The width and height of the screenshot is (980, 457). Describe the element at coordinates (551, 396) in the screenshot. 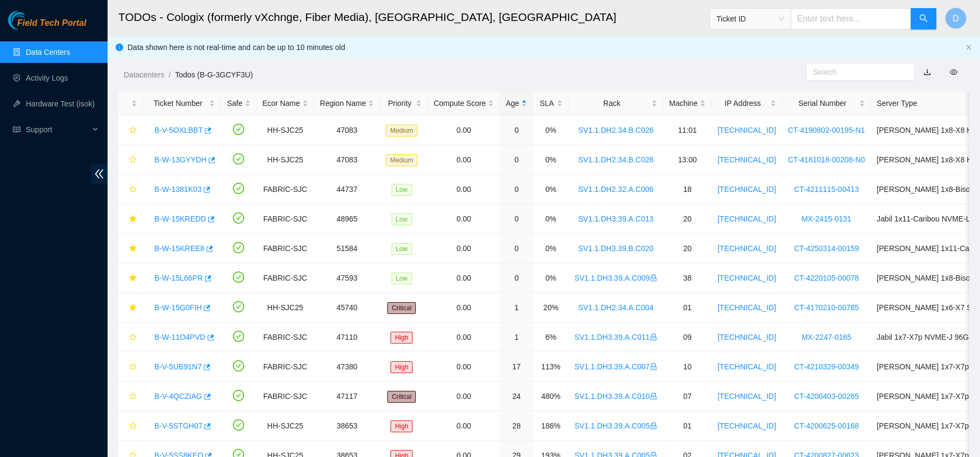

I see `td: 480%` at that location.